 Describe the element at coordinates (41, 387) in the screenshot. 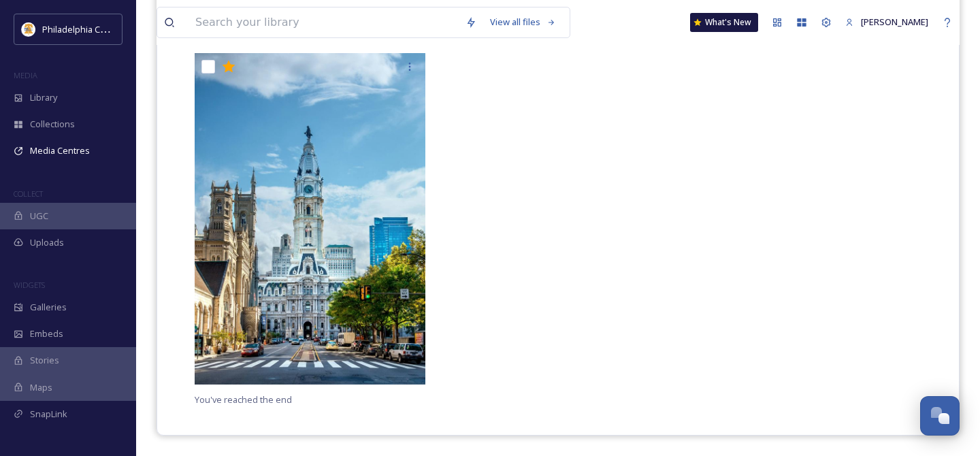

I see `span: Maps` at that location.